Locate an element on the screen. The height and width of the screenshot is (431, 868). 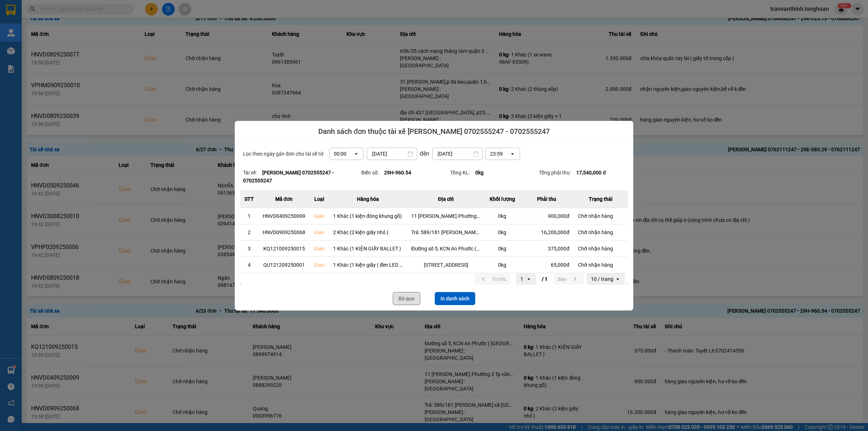
div: 900,000 đ is located at coordinates (547, 216).